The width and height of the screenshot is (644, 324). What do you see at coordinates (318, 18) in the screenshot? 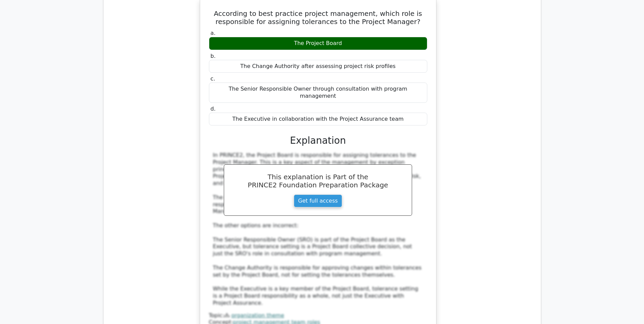
I see `h5: According to best practice project management, which role is responsible for assigning tolerances...` at bounding box center [318, 18].